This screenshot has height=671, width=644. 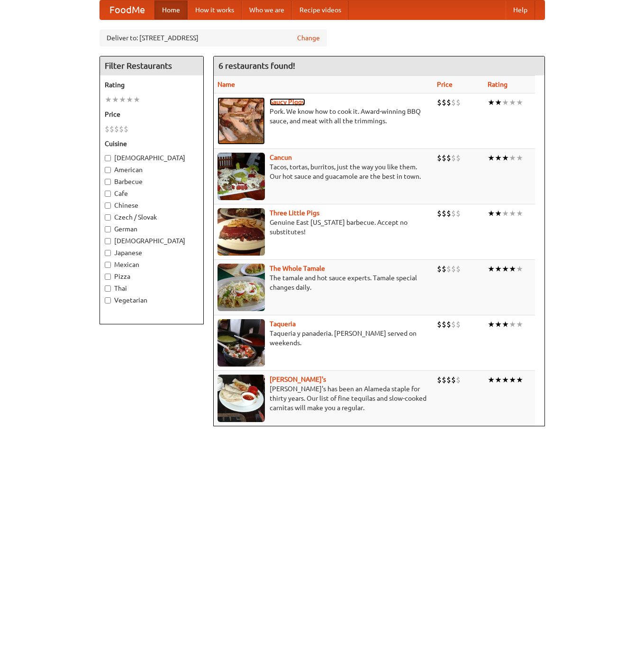 What do you see at coordinates (241, 232) in the screenshot?
I see `img: littlepigs.jpg` at bounding box center [241, 232].